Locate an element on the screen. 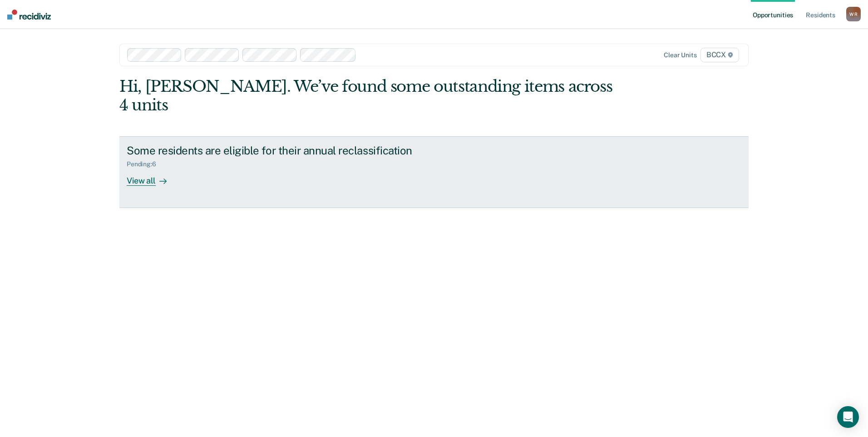 This screenshot has height=437, width=868. div: Some residents are eligible for their annual reclassification is located at coordinates (286, 150).